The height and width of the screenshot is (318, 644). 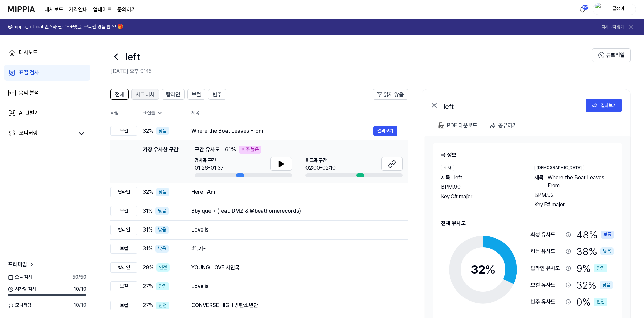 I want to click on span: 모니터링, so click(x=19, y=305).